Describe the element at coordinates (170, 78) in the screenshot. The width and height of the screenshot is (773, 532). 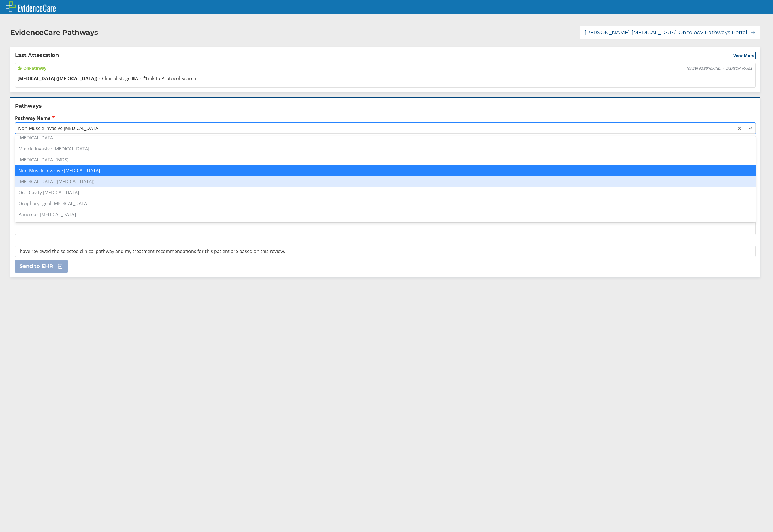
I see `span: *Link to Protocol Search` at that location.